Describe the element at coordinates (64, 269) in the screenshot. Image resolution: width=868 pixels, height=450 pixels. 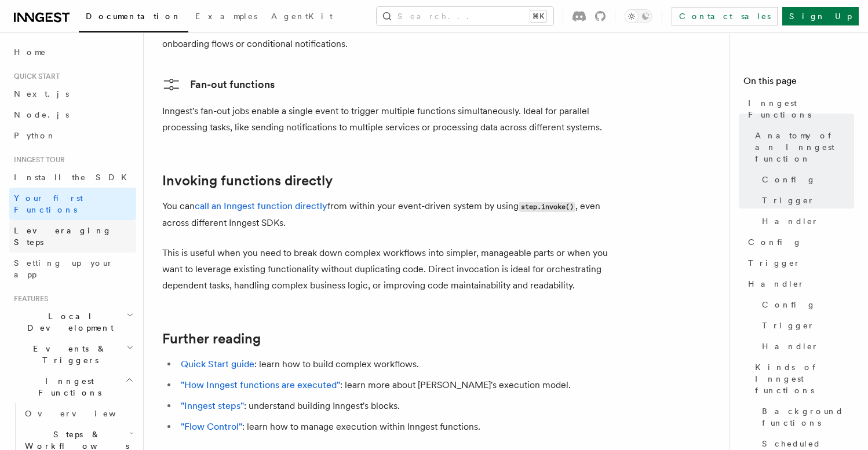
I see `span: Setting up your app` at that location.